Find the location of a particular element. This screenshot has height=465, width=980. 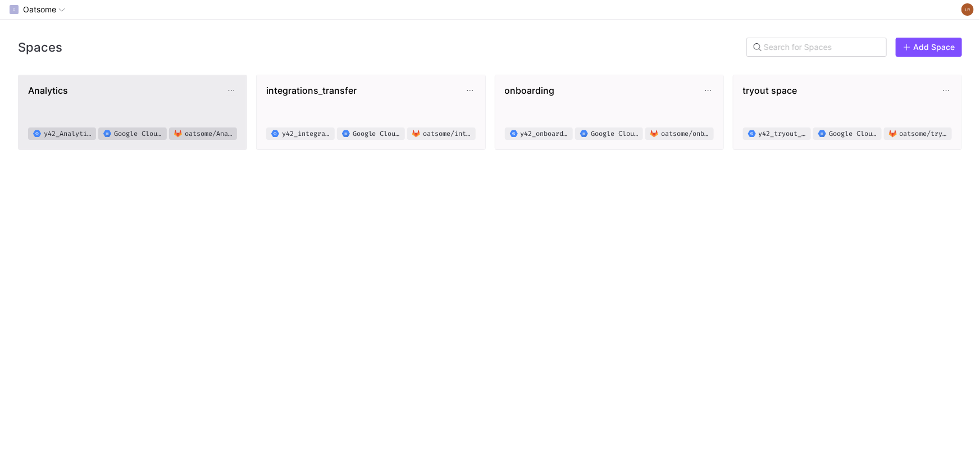

a: y42_tryout_space_d8446ee2739d4b348270f4b6e2e94861 is located at coordinates (777, 134).